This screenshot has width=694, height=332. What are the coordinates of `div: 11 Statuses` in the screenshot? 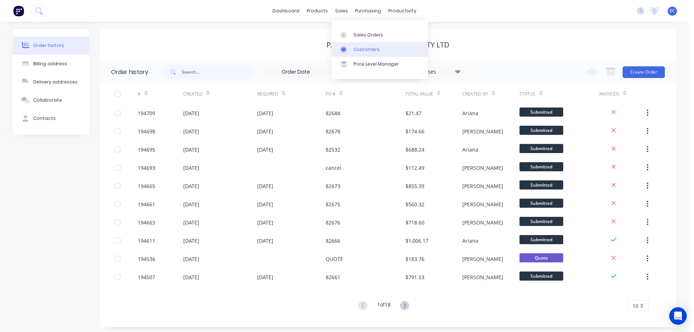 It's located at (434, 72).